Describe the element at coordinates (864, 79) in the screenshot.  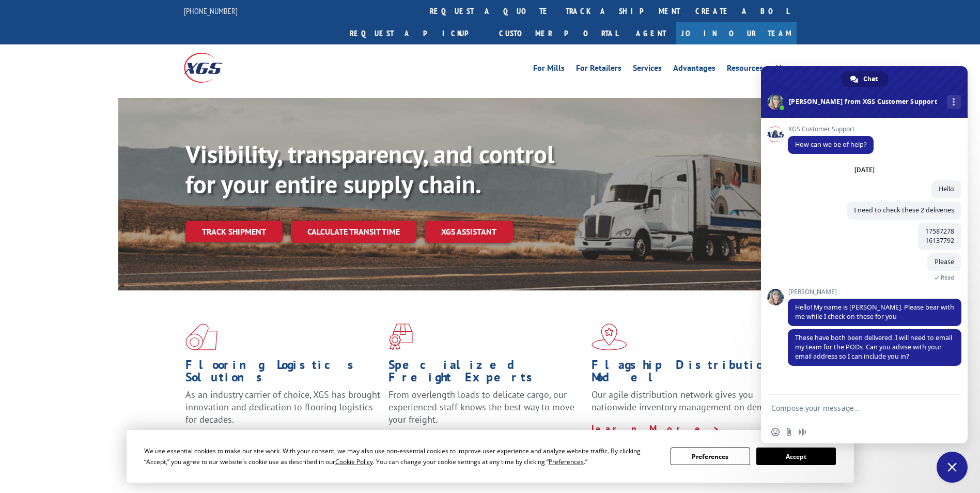
I see `div: Chat` at that location.